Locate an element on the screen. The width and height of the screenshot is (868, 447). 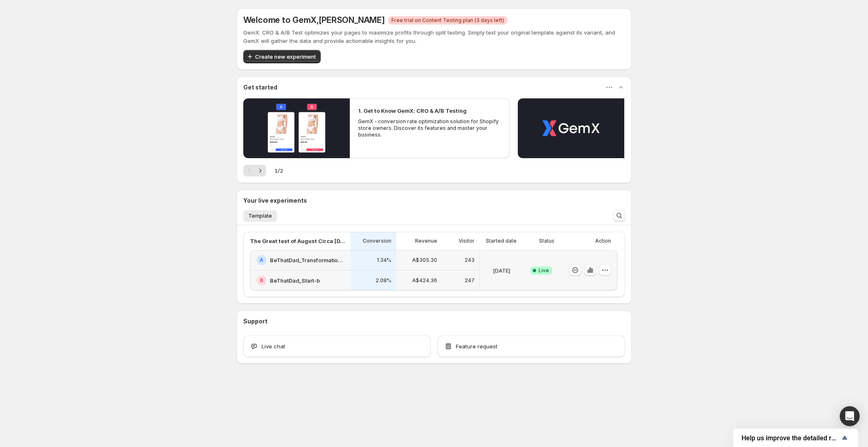
nav: Pagination is located at coordinates (255, 171).